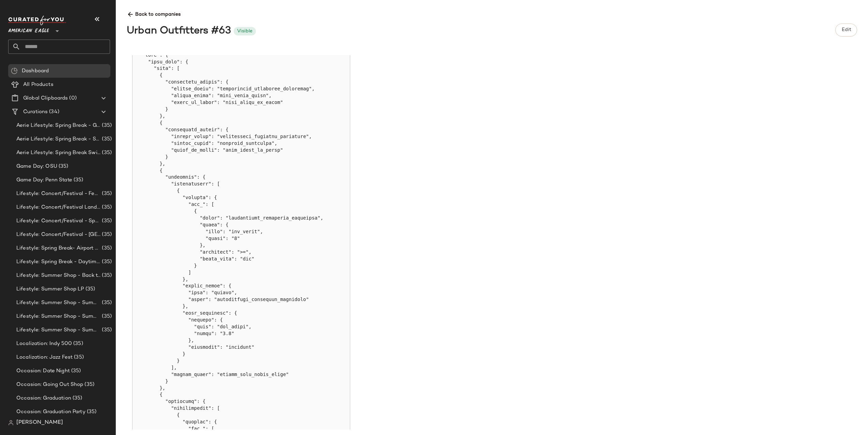 The height and width of the screenshot is (435, 868). Describe the element at coordinates (58, 221) in the screenshot. I see `span: Lifestyle: Concert/Festival - Sporty` at that location.